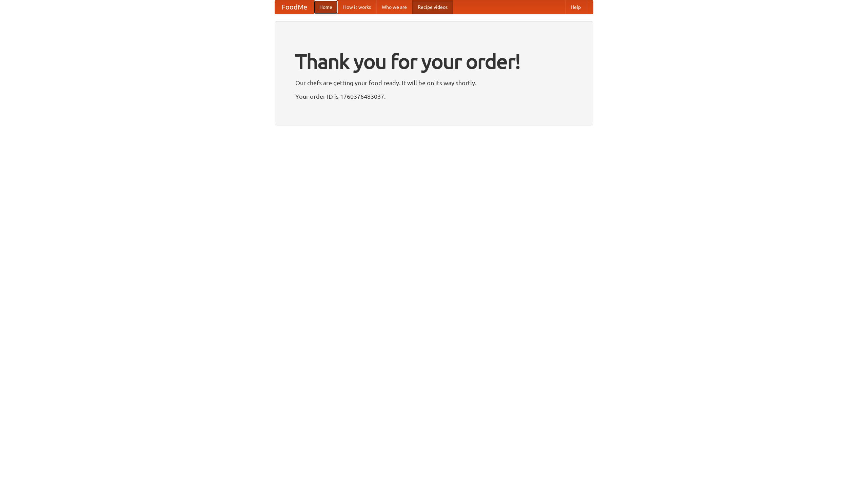 The height and width of the screenshot is (480, 868). Describe the element at coordinates (434, 61) in the screenshot. I see `h1: Thank you for your order!` at that location.